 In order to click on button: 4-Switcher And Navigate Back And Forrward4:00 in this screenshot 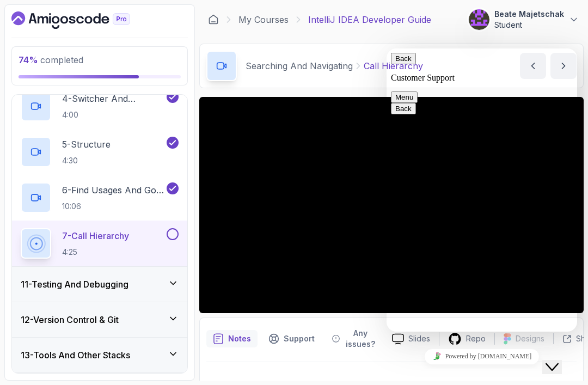, I will do `click(100, 106)`.